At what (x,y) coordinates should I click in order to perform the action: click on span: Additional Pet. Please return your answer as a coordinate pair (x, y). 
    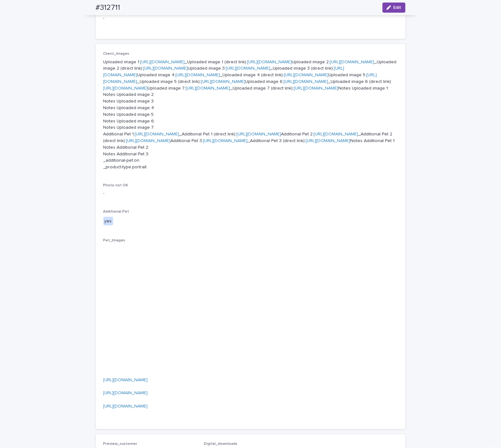
    Looking at the image, I should click on (116, 212).